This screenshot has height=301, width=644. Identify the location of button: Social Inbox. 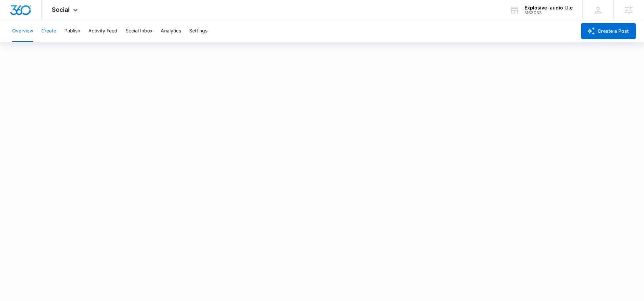
(139, 31).